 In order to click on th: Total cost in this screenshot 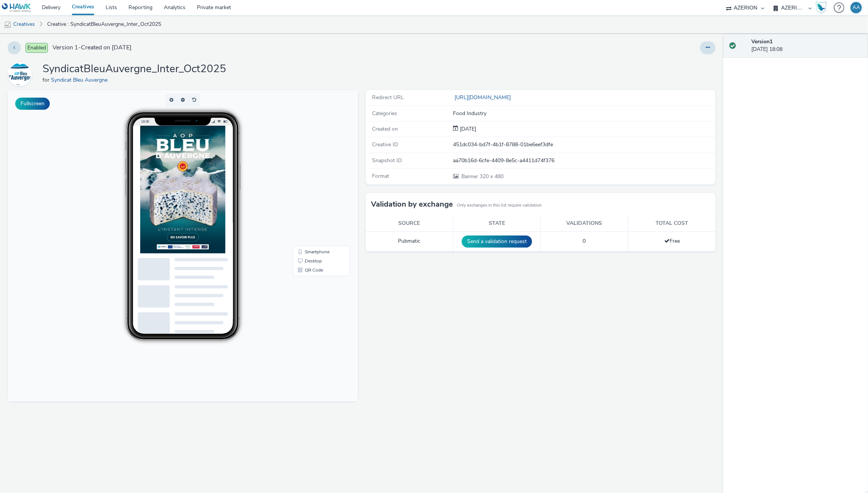, I will do `click(672, 224)`.